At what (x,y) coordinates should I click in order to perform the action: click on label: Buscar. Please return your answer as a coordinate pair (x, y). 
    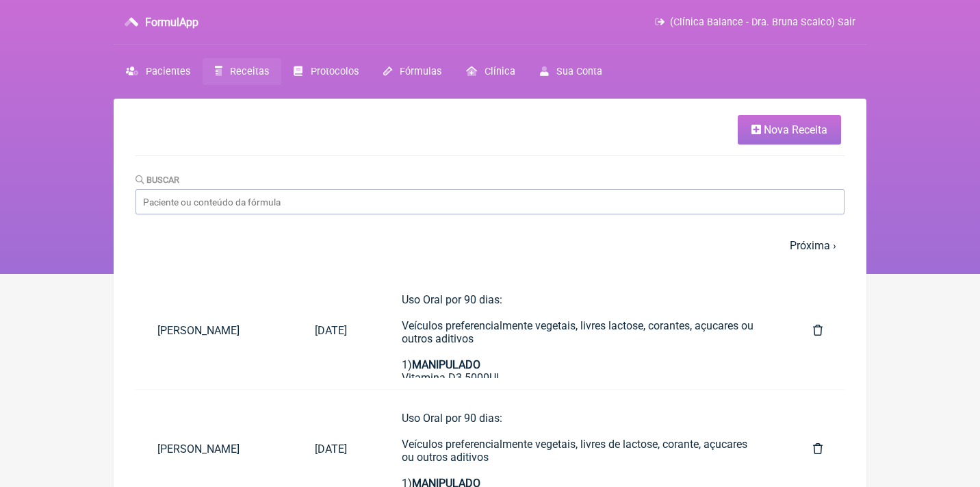
    Looking at the image, I should click on (157, 180).